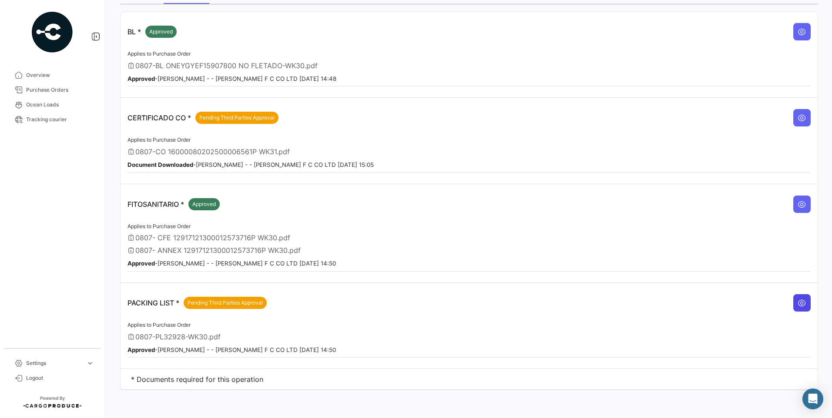 Image resolution: width=832 pixels, height=418 pixels. What do you see at coordinates (52, 90) in the screenshot?
I see `a: Purchase Orders` at bounding box center [52, 90].